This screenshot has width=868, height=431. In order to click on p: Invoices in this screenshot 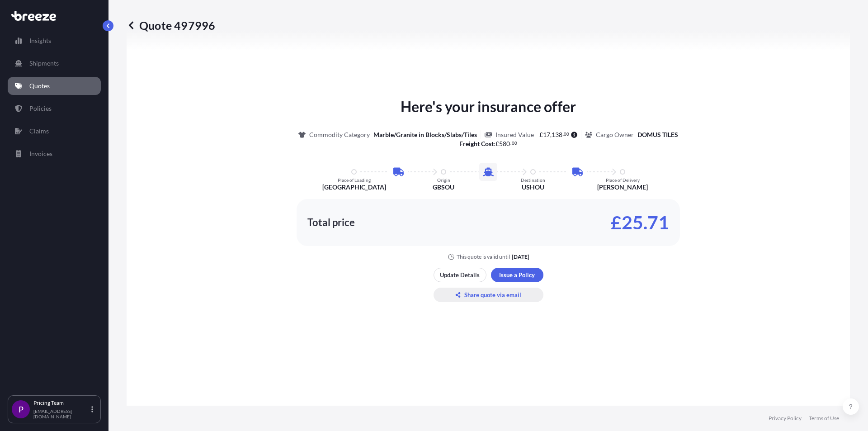, I will do `click(41, 154)`.